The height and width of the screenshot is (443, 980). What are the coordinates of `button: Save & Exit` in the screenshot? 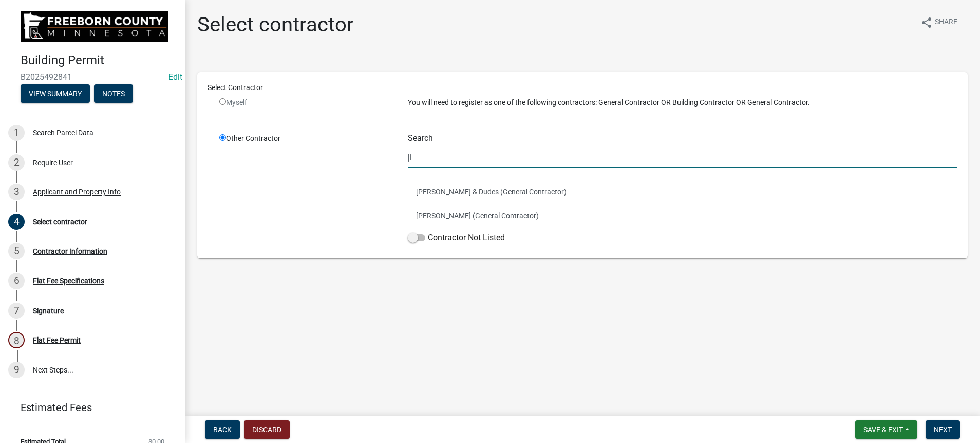 It's located at (886, 429).